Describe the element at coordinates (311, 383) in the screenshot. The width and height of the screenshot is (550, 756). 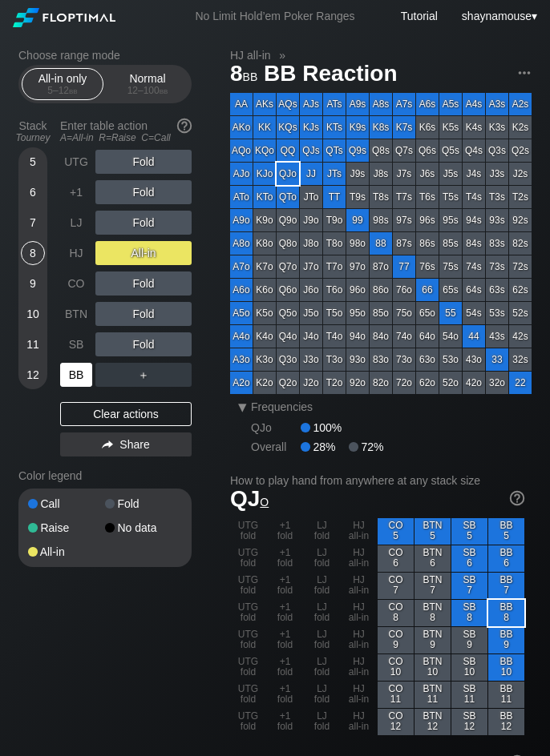
I see `div: J2o` at that location.